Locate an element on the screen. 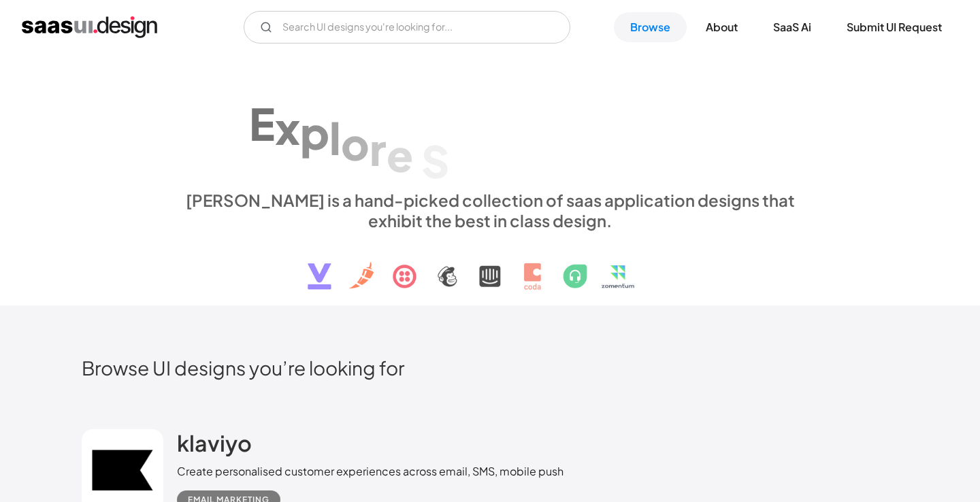 This screenshot has height=502, width=980. div: e is located at coordinates (399, 154).